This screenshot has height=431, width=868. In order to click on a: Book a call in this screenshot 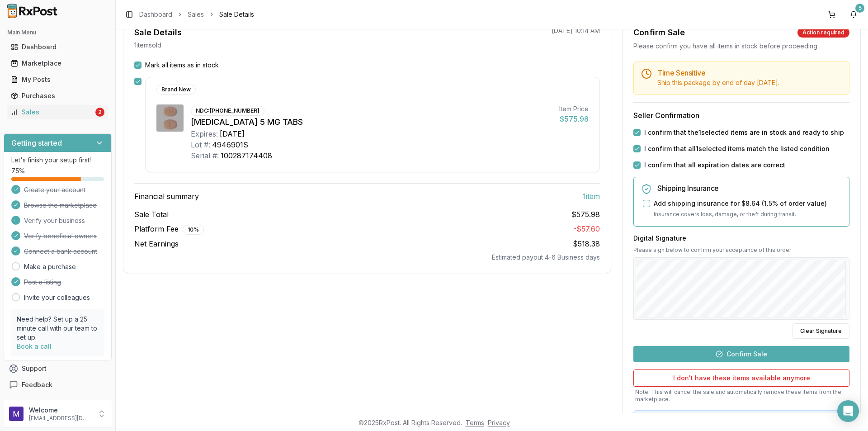, I will do `click(34, 346)`.